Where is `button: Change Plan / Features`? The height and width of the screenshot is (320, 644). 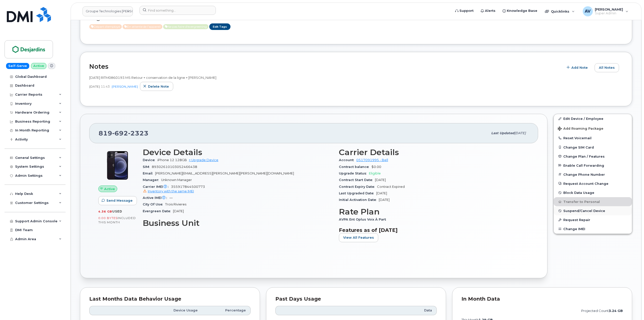
button: Change Plan / Features is located at coordinates (593, 157).